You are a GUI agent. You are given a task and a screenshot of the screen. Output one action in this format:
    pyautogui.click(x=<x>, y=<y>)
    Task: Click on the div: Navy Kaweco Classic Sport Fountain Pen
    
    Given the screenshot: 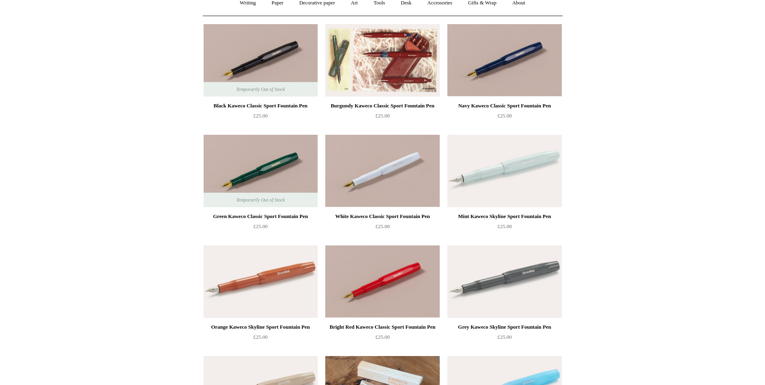 What is the action you would take?
    pyautogui.click(x=505, y=106)
    